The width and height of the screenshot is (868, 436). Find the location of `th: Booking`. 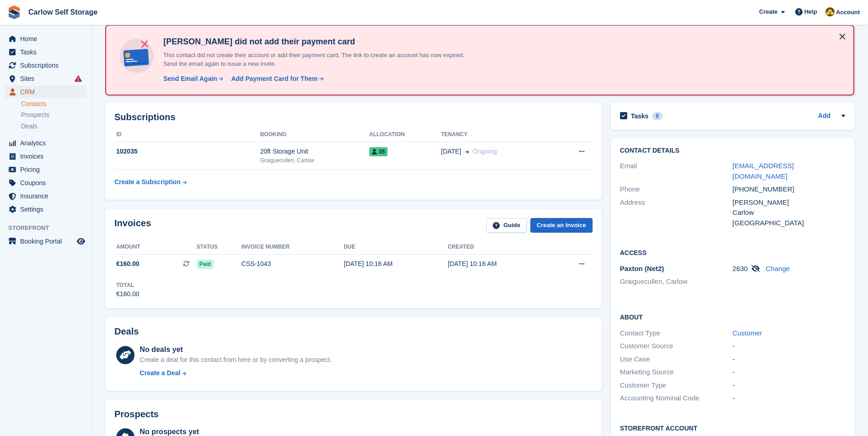

th: Booking is located at coordinates (314, 135).